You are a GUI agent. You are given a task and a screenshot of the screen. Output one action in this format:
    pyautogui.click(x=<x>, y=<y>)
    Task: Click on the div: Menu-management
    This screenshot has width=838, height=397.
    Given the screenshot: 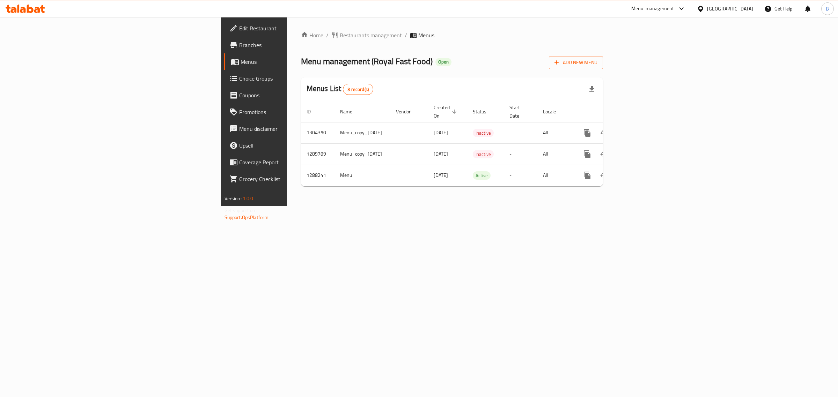 What is the action you would take?
    pyautogui.click(x=652, y=9)
    